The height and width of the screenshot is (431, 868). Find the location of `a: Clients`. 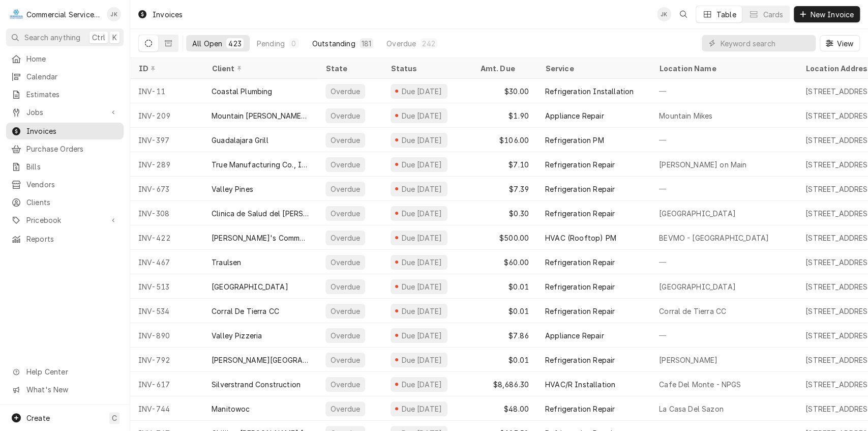

a: Clients is located at coordinates (64, 202).